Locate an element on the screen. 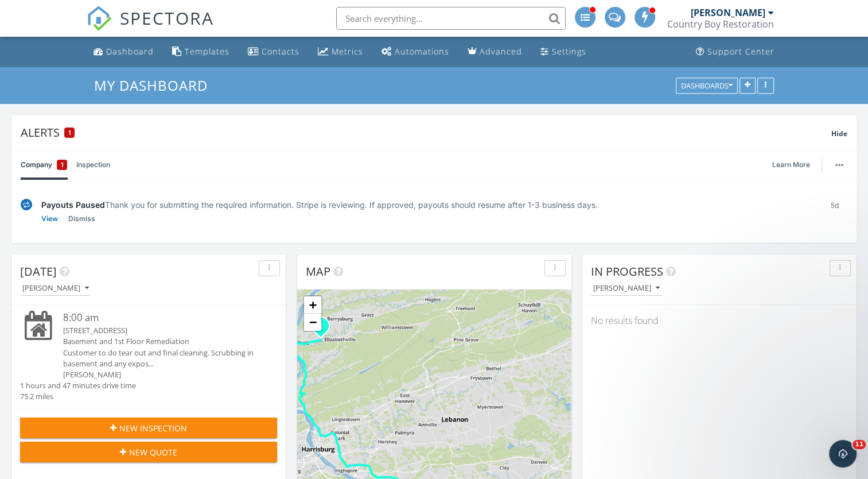 The height and width of the screenshot is (479, 868). div: Alerts is located at coordinates (426, 132).